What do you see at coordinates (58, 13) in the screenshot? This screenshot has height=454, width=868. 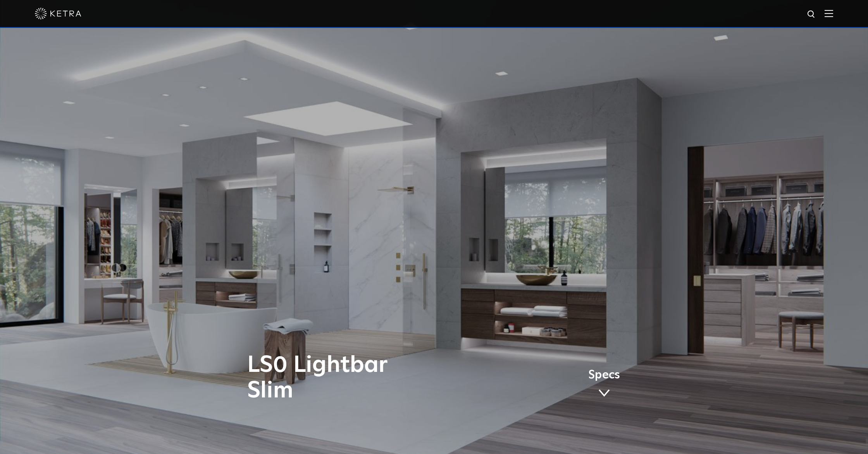 I see `img: ketra-logo-2019-white` at bounding box center [58, 13].